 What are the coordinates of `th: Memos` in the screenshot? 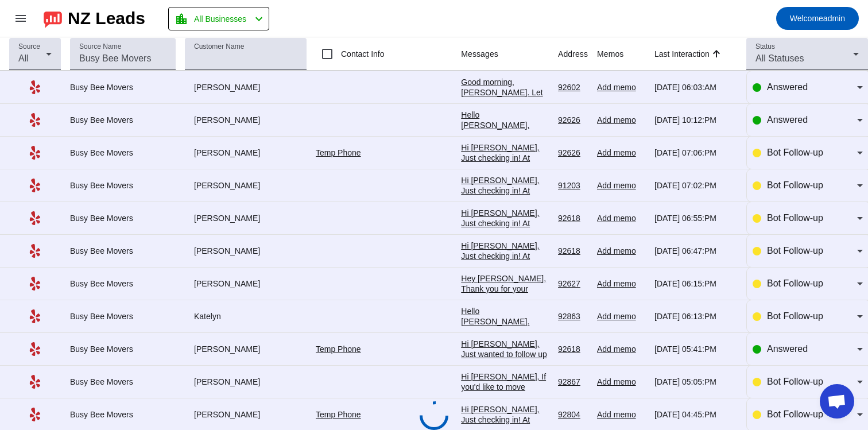 It's located at (626, 54).